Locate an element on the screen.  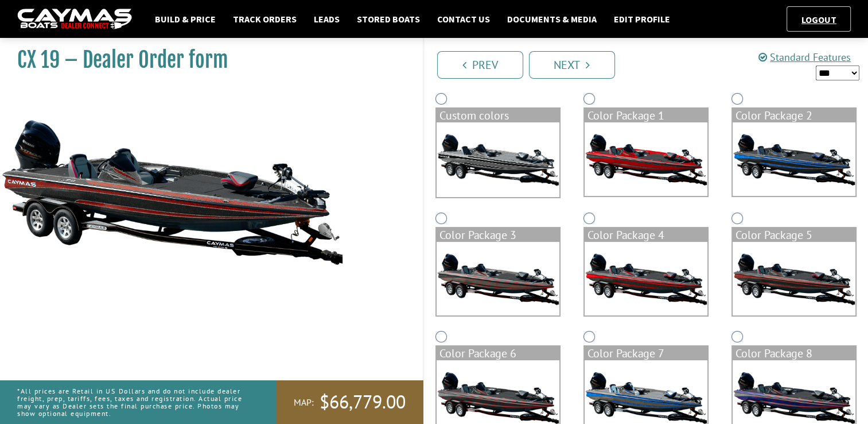
img: cx-Base-Layer.png is located at coordinates (498, 160).